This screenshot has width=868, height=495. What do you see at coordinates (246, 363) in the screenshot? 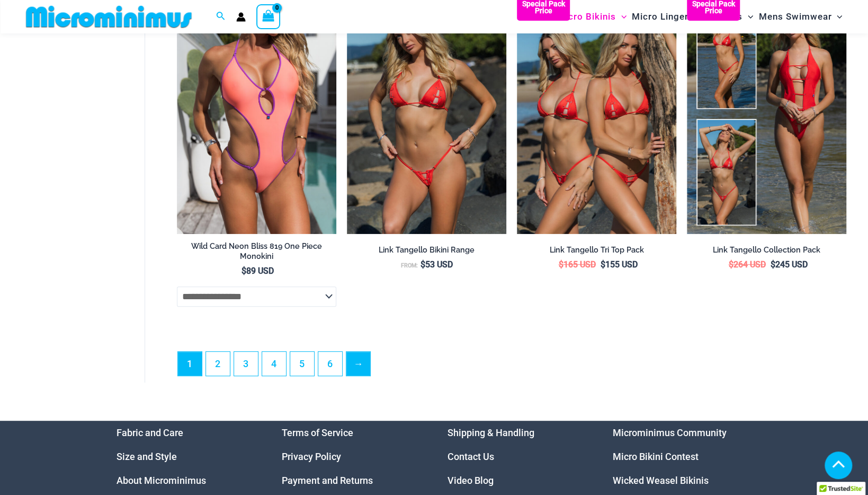
I see `a: Page 3` at bounding box center [246, 363].